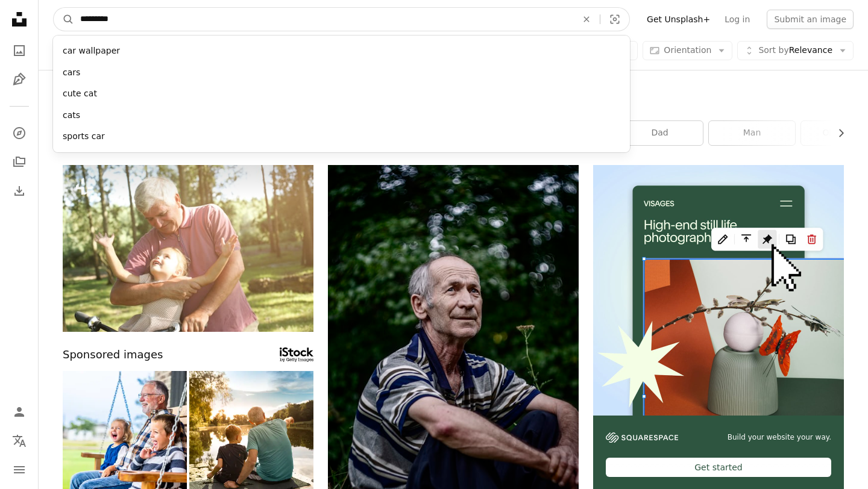 This screenshot has width=868, height=489. Describe the element at coordinates (718, 291) in the screenshot. I see `img: file-1723602894256-972c108553a7image` at that location.